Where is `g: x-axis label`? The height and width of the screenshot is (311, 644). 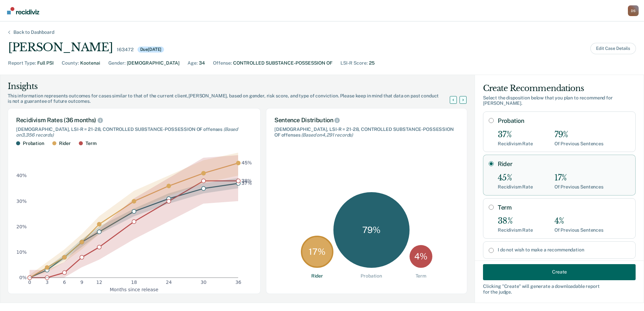
g: x-axis label is located at coordinates (134, 290).